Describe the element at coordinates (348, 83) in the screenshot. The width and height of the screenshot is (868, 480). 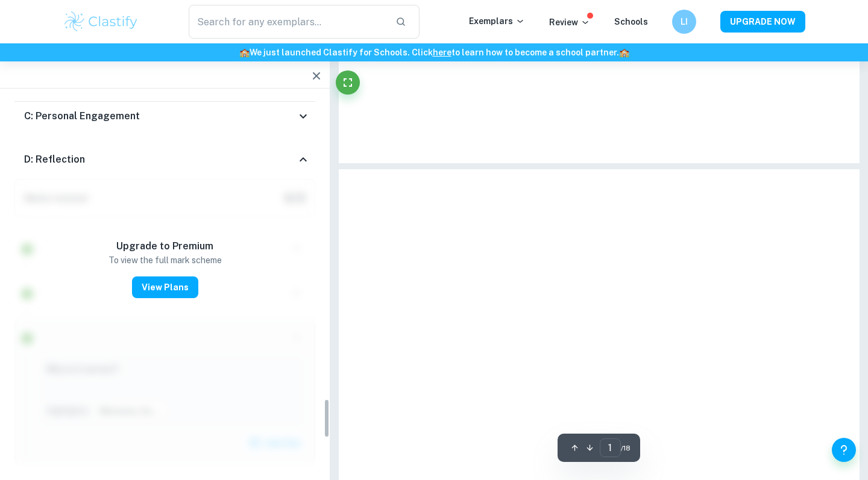
I see `button: Fullscreen` at that location.